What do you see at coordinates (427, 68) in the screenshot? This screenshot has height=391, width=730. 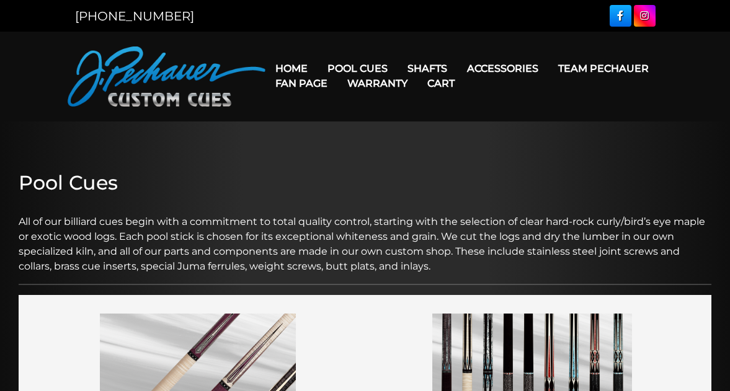 I see `a: Shafts` at bounding box center [427, 68].